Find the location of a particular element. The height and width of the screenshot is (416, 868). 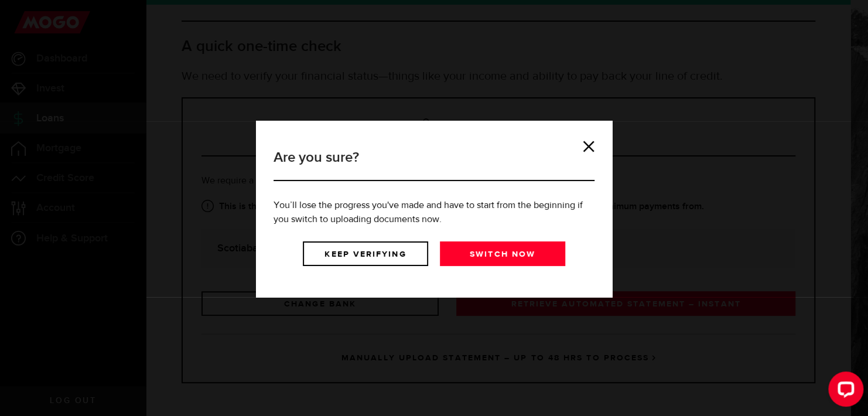

a: Switch now is located at coordinates (502, 253).